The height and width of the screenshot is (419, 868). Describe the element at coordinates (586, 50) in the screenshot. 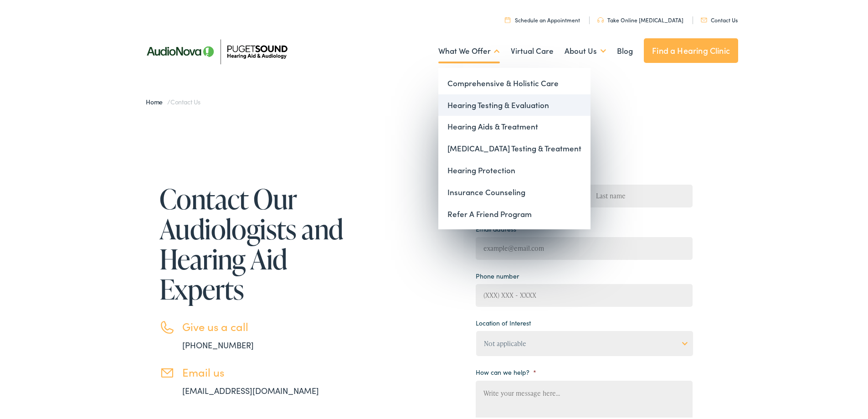

I see `a: About Us` at that location.